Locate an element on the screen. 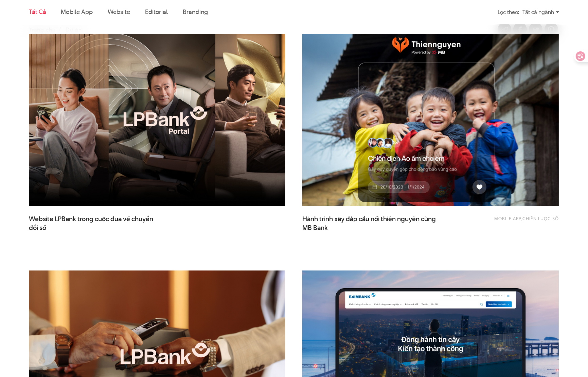  div: Lọc theo: is located at coordinates (508, 12).